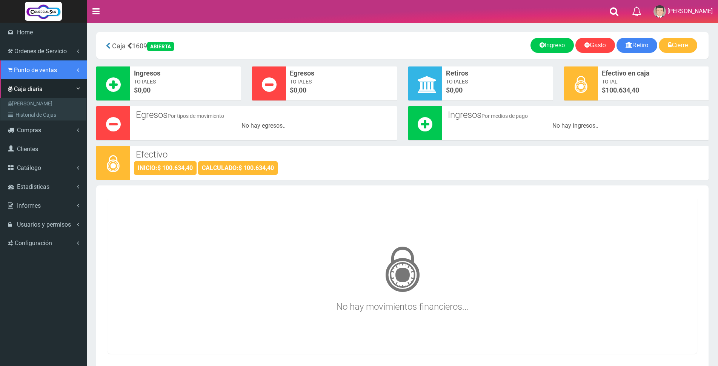 This screenshot has height=366, width=718. Describe the element at coordinates (44, 224) in the screenshot. I see `span: Usuarios y permisos` at that location.